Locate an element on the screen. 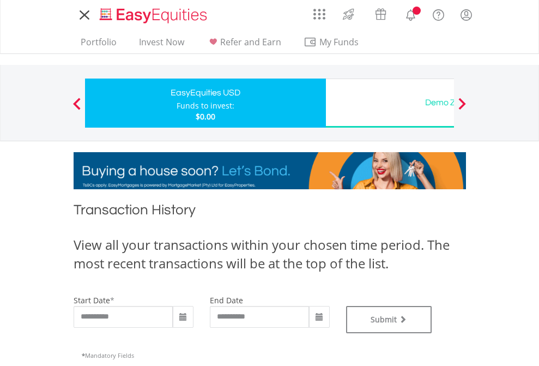 The image size is (539, 366). a: My Profile is located at coordinates (466, 15).